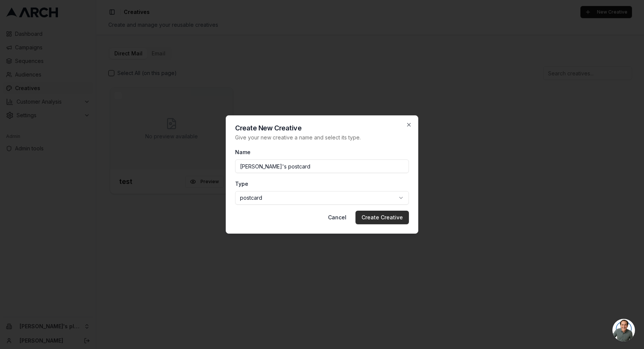 This screenshot has width=644, height=349. I want to click on button: Cancel, so click(337, 217).